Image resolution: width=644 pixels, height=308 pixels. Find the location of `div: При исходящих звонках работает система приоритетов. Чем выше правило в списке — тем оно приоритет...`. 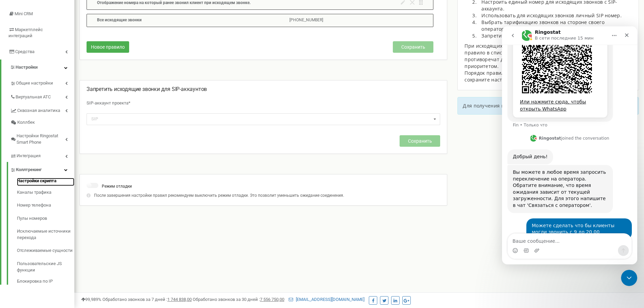

div: При исходящих звонках работает система приоритетов. Чем выше правило в списке — тем оно приоритет... is located at coordinates (549, 56).